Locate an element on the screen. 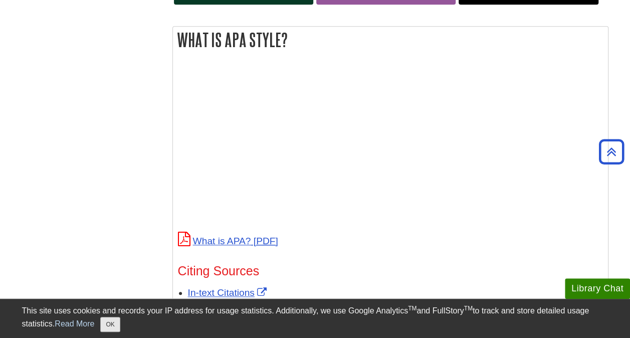  div: This site uses cookies and records your IP address for usage statistics. Additionally, we use Goo... is located at coordinates (315, 318).